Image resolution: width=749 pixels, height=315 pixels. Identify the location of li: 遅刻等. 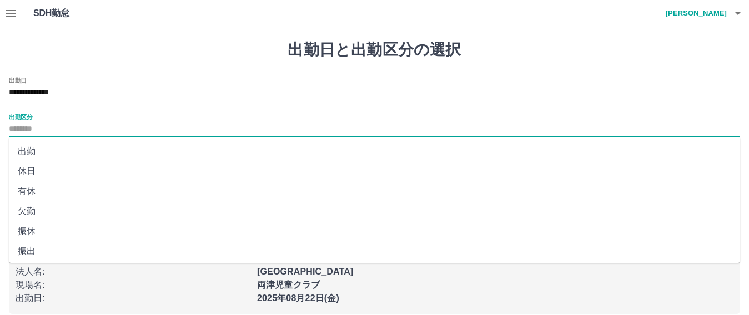
(374, 271).